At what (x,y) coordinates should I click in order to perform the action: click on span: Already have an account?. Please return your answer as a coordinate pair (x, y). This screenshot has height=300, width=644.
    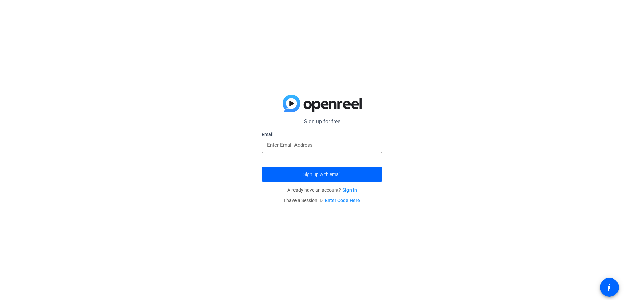
    Looking at the image, I should click on (322, 190).